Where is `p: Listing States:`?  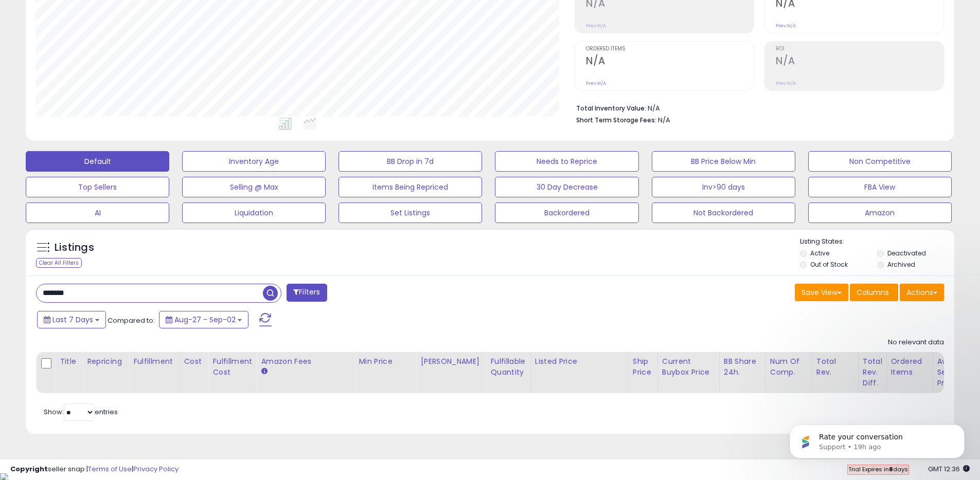
p: Listing States: is located at coordinates (877, 242).